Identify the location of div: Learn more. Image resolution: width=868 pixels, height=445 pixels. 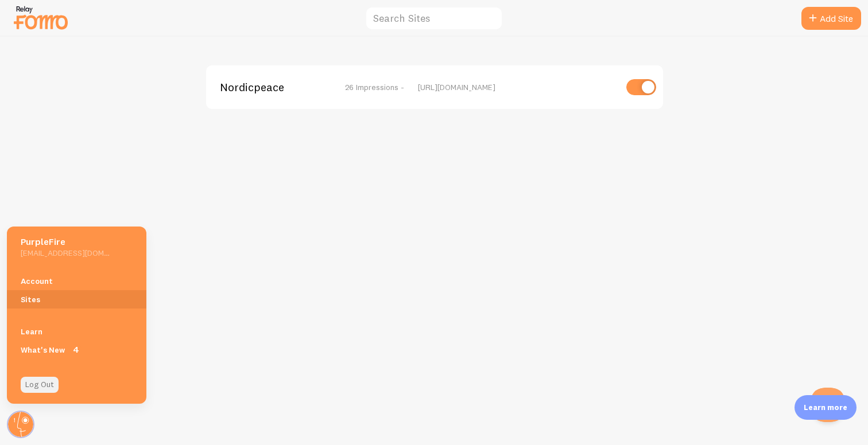
(825, 407).